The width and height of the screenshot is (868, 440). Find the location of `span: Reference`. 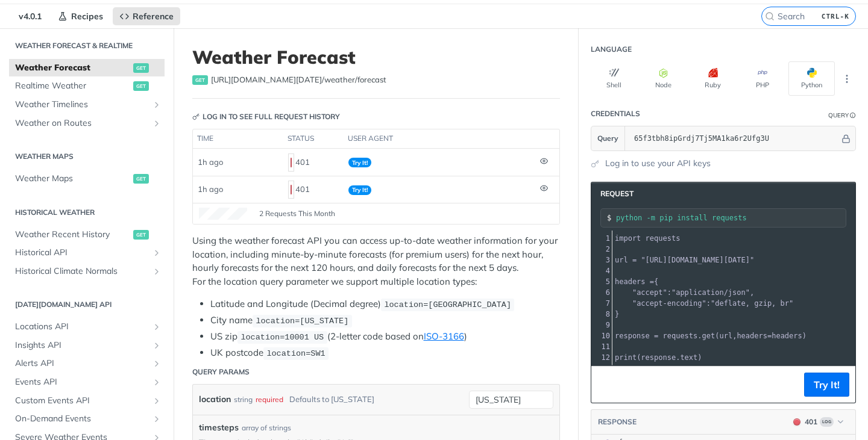

span: Reference is located at coordinates (153, 16).